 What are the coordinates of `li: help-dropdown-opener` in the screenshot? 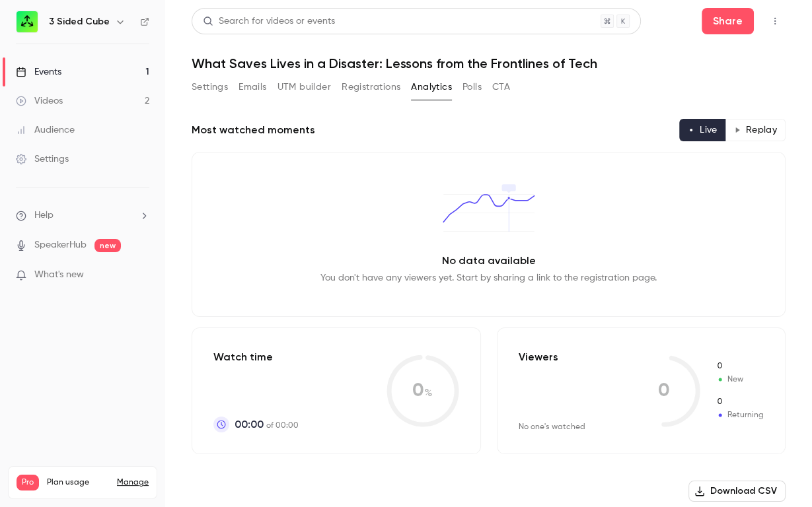 It's located at (82, 215).